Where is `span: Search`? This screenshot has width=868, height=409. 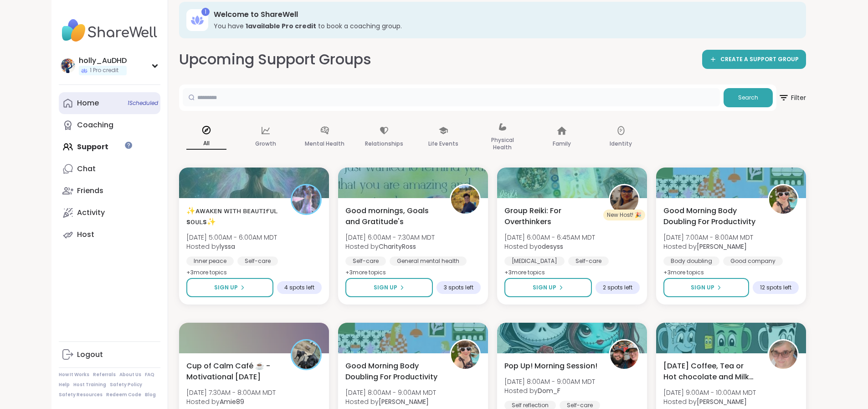 span: Search is located at coordinates (748, 98).